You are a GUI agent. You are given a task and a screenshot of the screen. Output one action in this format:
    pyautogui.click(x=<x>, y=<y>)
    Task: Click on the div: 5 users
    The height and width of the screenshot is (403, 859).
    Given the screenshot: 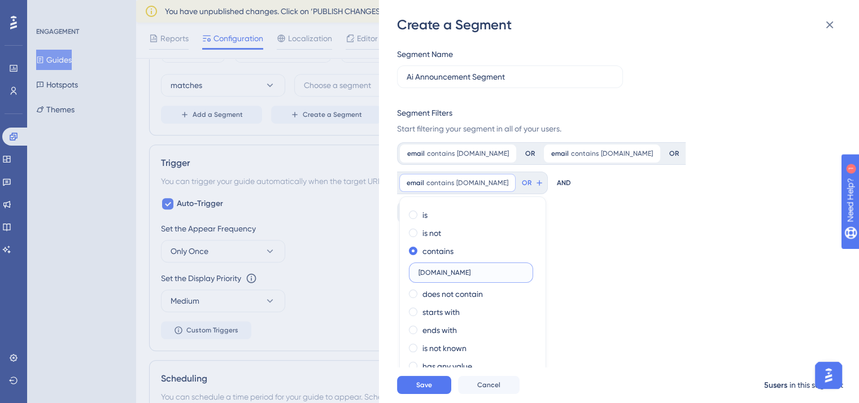 What is the action you would take?
    pyautogui.click(x=775, y=386)
    